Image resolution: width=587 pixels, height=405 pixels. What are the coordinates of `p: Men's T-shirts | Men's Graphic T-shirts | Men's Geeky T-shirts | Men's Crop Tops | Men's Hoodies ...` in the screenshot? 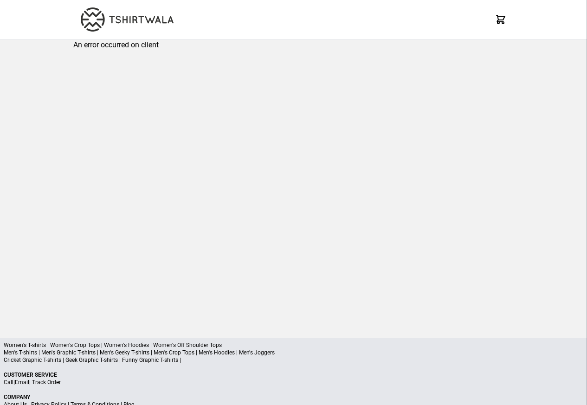 It's located at (293, 353).